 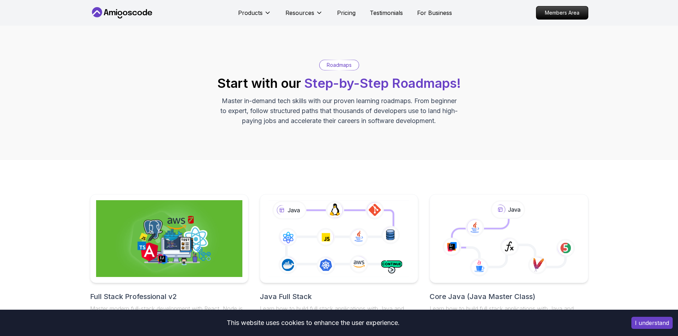 I want to click on h2: Java Full Stack, so click(x=339, y=297).